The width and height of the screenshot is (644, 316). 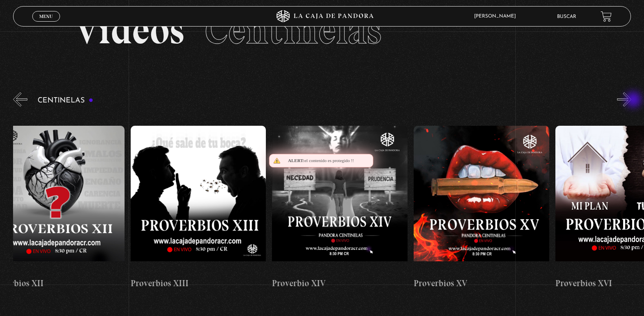 I want to click on div: el contenido es protegido !!, so click(x=321, y=160).